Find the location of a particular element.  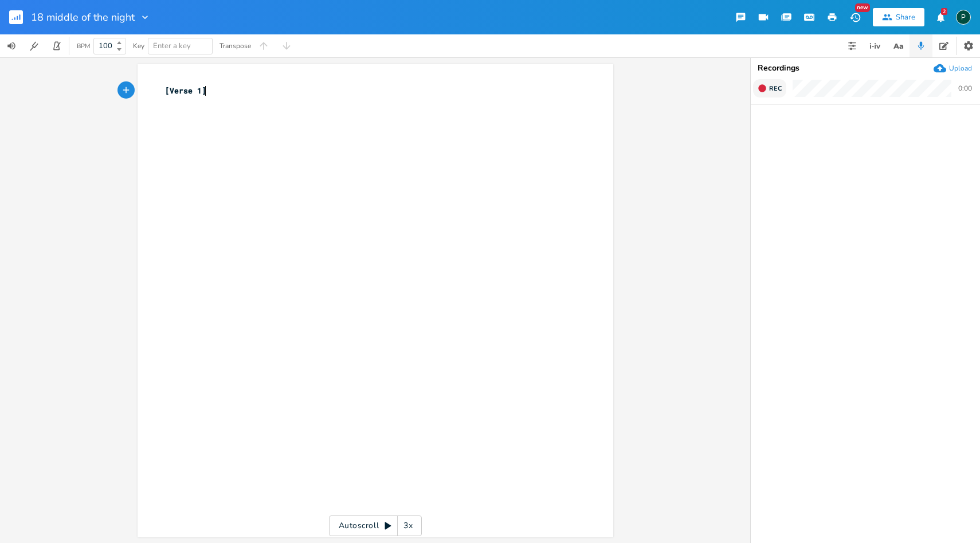

span: 18 middle of the night is located at coordinates (82, 17).